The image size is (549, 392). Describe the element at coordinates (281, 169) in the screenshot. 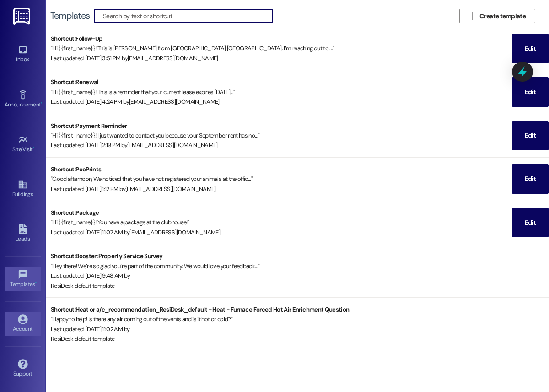

I see `div: Shortcut: PooPrints` at that location.